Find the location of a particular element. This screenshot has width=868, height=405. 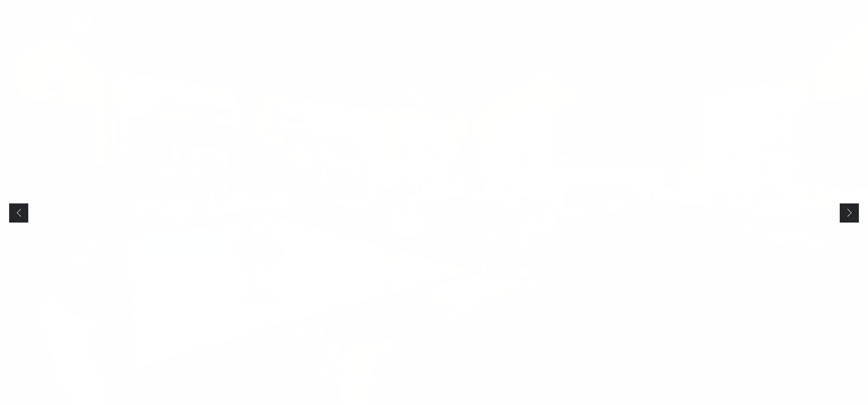

a: Book a Tour is located at coordinates (604, 40).